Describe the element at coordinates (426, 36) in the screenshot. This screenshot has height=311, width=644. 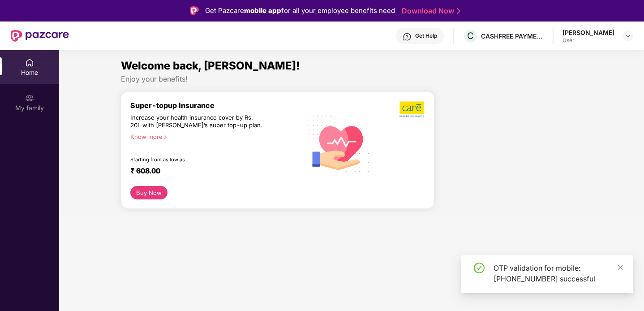
I see `div: Get Help` at that location.